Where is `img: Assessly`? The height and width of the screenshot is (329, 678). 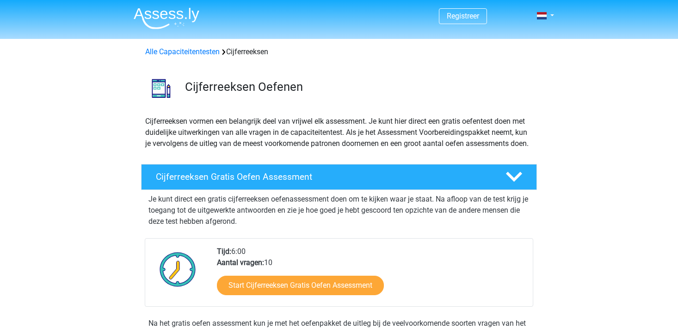 img: Assessly is located at coordinates (167, 18).